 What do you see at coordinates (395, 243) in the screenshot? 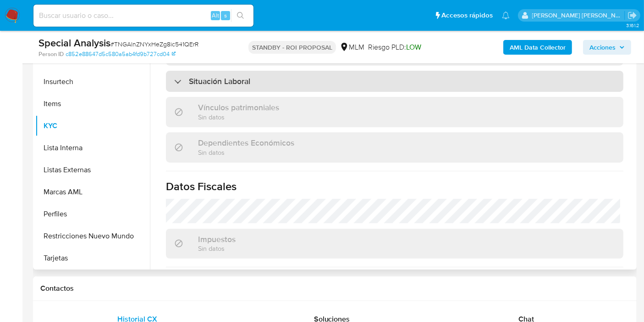
I see `div: ImpuestosSin datos` at bounding box center [395, 243].